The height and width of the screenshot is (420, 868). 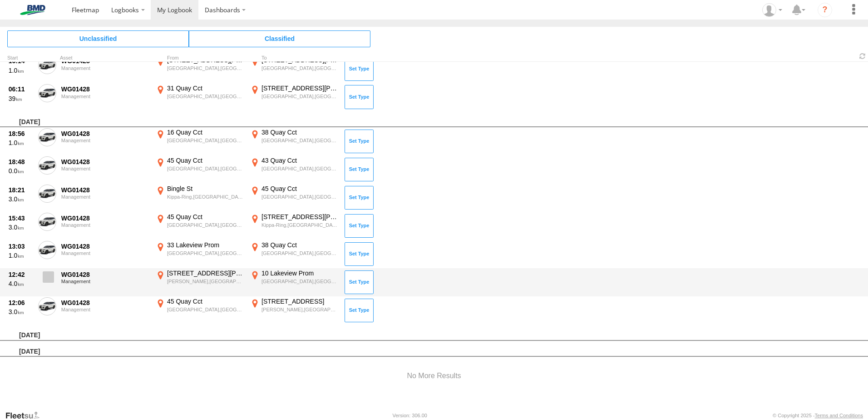 What do you see at coordinates (205, 88) in the screenshot?
I see `div: 31 Quay Cct` at bounding box center [205, 88].